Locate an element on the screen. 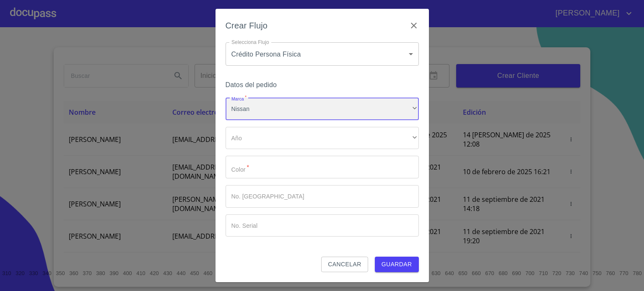  button: Guardar is located at coordinates (396, 264).